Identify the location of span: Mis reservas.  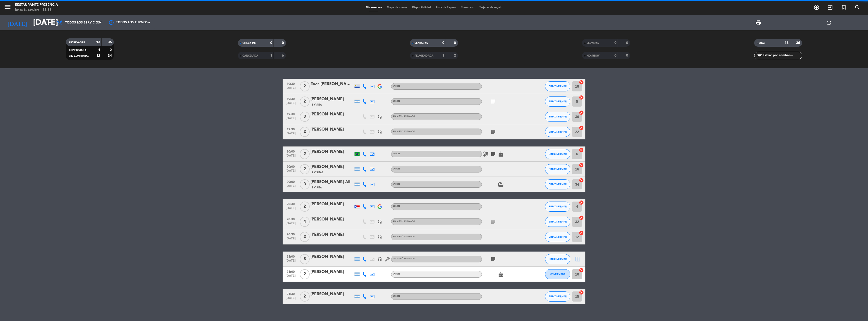
(374, 7).